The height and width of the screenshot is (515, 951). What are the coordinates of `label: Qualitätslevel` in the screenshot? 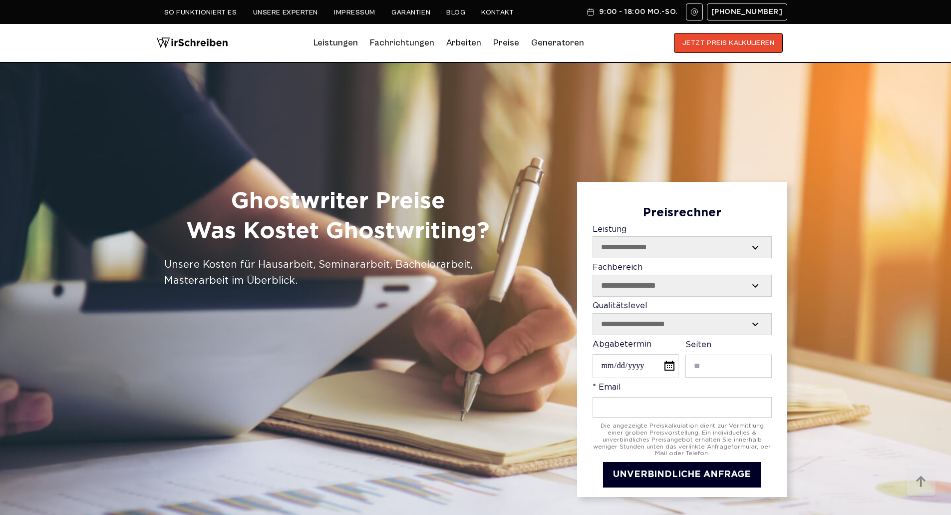 It's located at (682, 318).